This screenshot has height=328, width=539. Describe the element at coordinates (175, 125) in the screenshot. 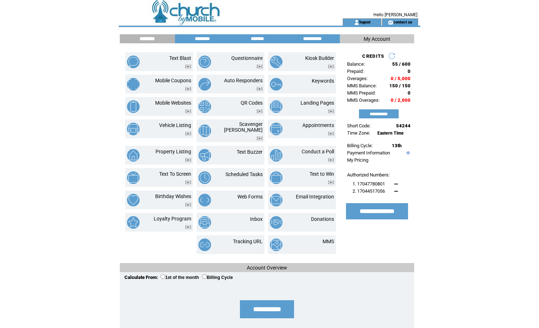

I see `a: Vehicle Listing` at that location.